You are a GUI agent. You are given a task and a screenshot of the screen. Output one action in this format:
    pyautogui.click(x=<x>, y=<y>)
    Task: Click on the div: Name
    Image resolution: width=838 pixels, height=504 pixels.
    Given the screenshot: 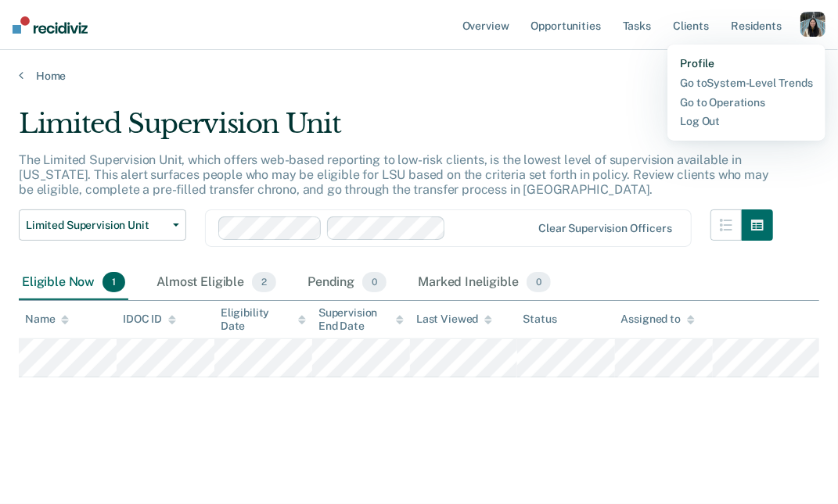 What is the action you would take?
    pyautogui.click(x=47, y=319)
    